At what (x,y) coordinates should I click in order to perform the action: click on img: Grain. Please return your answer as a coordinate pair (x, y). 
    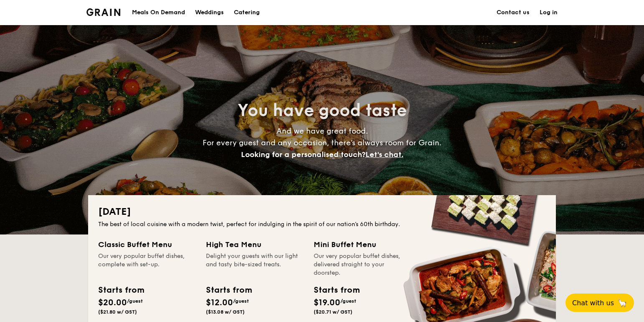
    Looking at the image, I should click on (103, 12).